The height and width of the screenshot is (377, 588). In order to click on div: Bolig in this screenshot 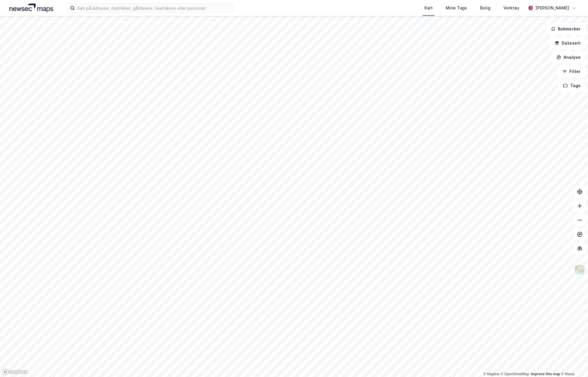, I will do `click(485, 8)`.